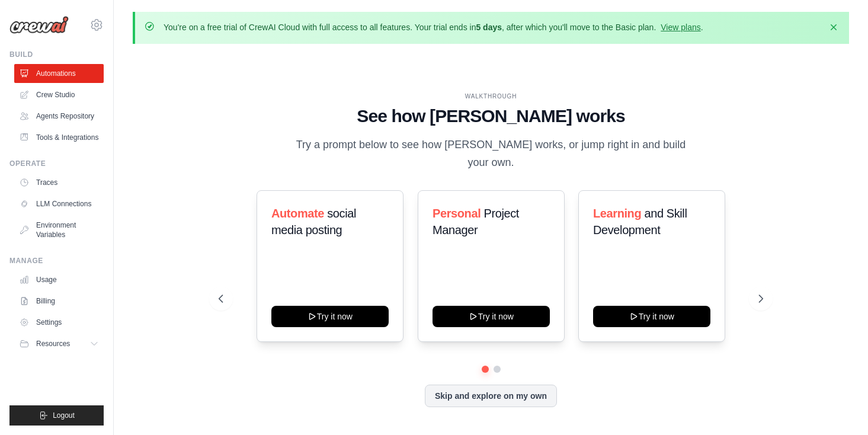  I want to click on a: Tools & Integrations, so click(59, 138).